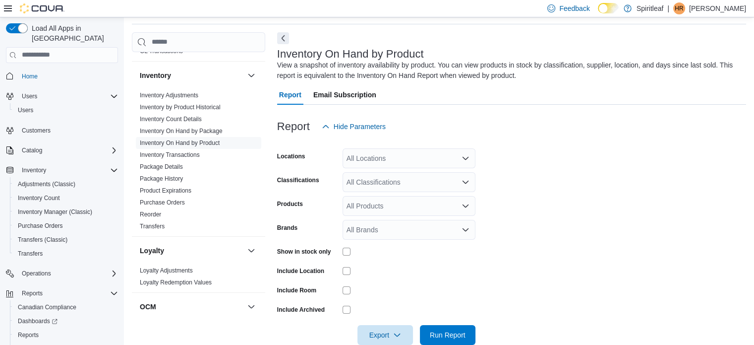 The height and width of the screenshot is (345, 754). What do you see at coordinates (169, 95) in the screenshot?
I see `span: Inventory Adjustments` at bounding box center [169, 95].